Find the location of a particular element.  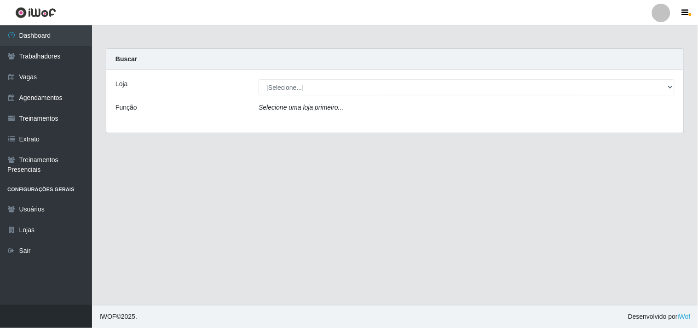

span: IWOF is located at coordinates (108, 316).